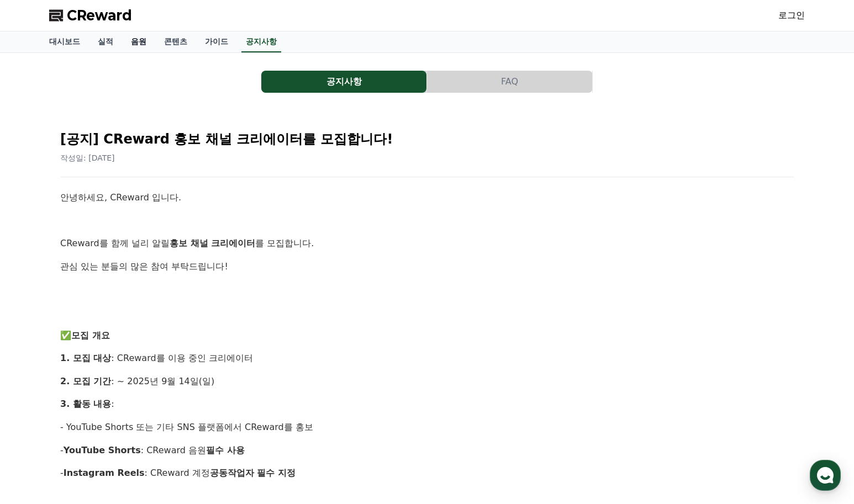  What do you see at coordinates (65, 42) in the screenshot?
I see `a: 대시보드` at bounding box center [65, 42].